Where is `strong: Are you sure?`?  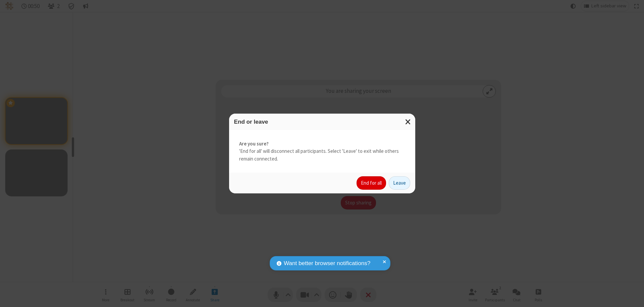 strong: Are you sure? is located at coordinates (322, 144).